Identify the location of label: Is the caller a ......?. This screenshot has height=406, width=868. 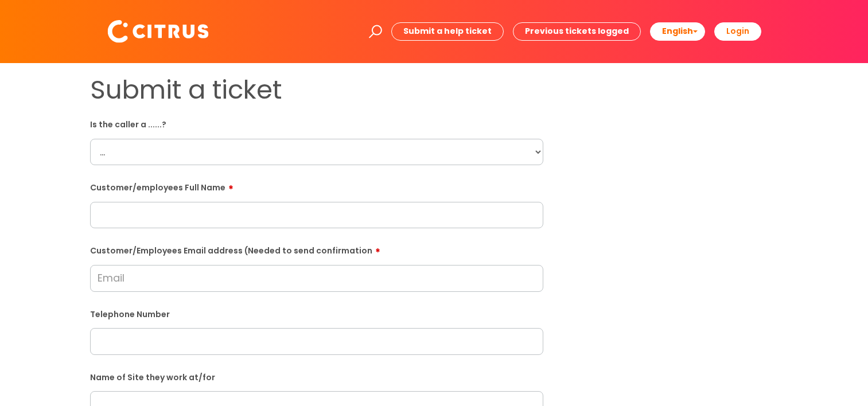
(317, 123).